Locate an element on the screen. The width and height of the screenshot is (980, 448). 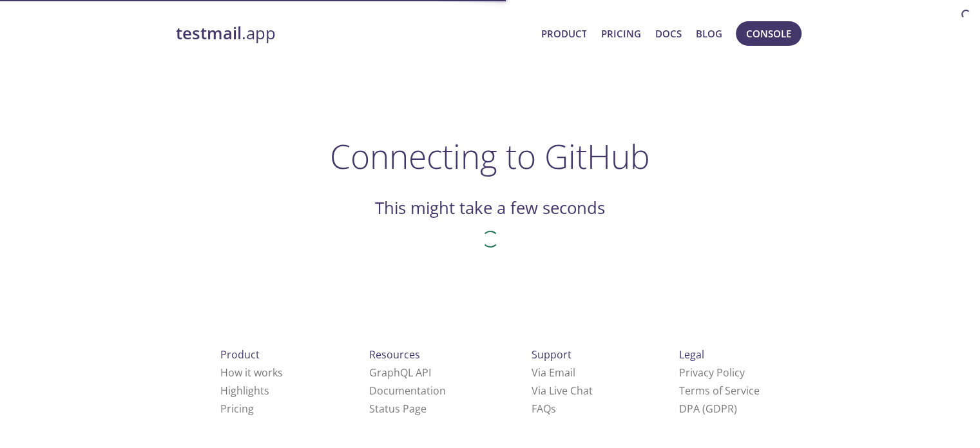
span: Console is located at coordinates (769, 33).